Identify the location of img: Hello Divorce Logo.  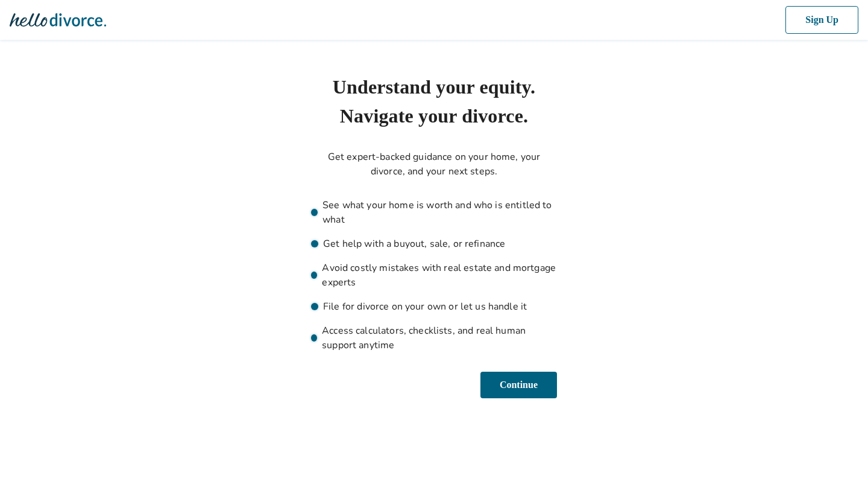
(58, 20).